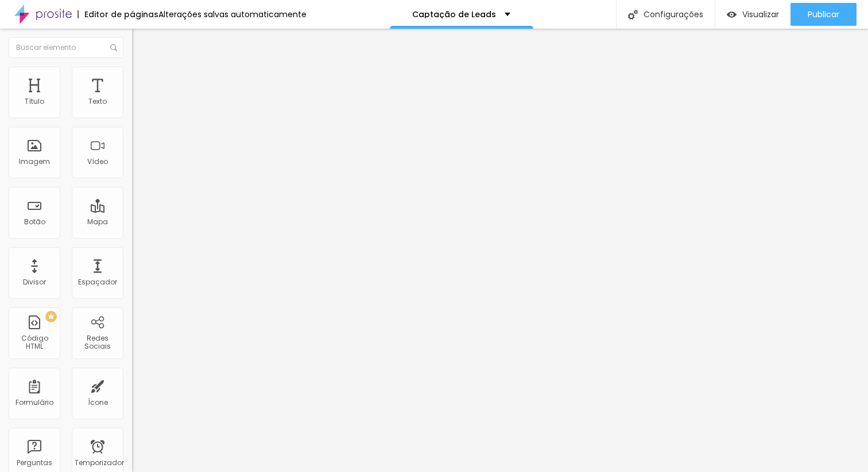 This screenshot has width=868, height=472. I want to click on font: Imagem, so click(34, 161).